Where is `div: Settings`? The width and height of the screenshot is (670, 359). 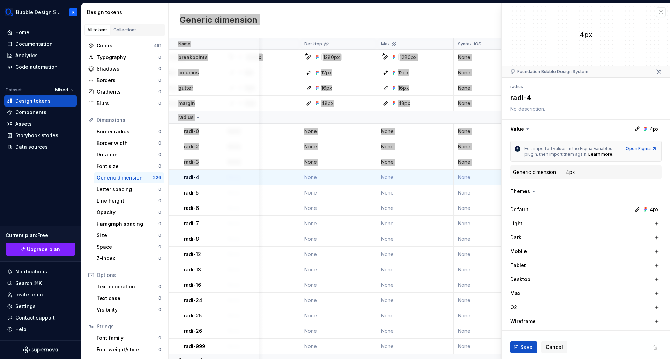 div: Settings is located at coordinates (25, 306).